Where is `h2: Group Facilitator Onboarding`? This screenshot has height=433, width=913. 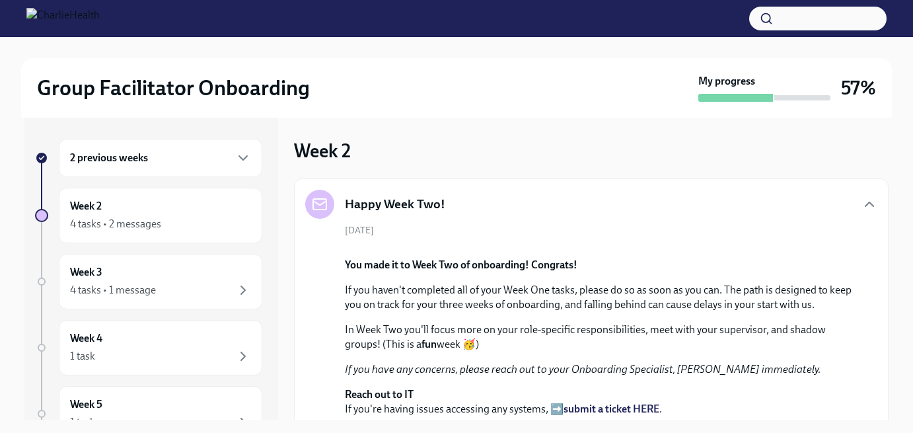
h2: Group Facilitator Onboarding is located at coordinates (173, 88).